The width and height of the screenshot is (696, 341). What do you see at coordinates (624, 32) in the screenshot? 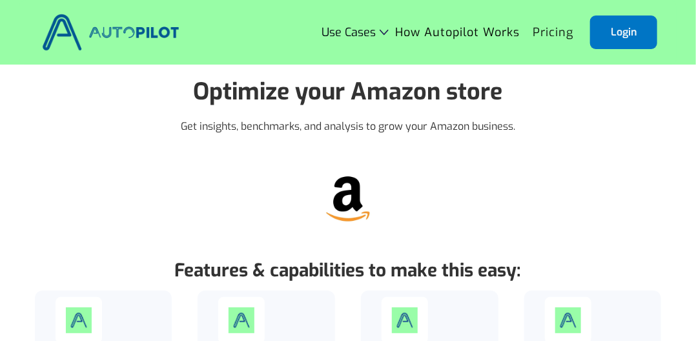
I see `a: Login` at bounding box center [624, 32].